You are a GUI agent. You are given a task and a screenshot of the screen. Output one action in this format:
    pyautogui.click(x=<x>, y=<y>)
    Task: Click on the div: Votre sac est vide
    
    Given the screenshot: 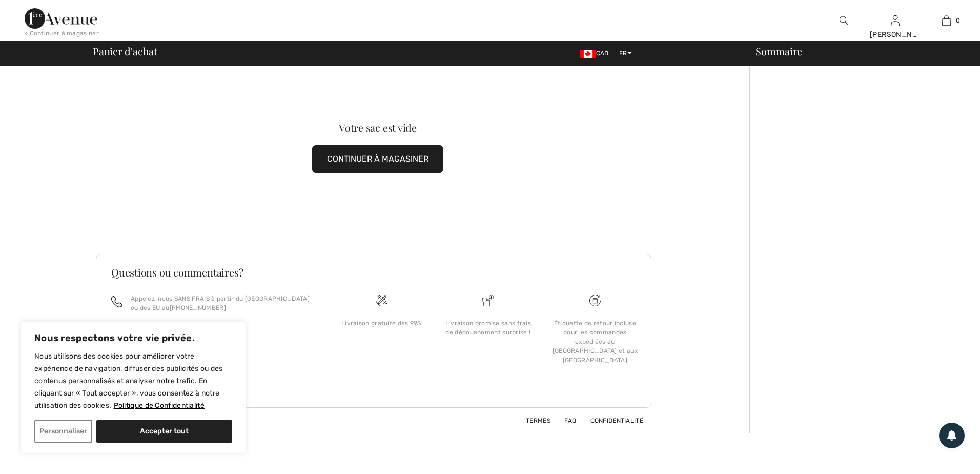 What is the action you would take?
    pyautogui.click(x=378, y=127)
    